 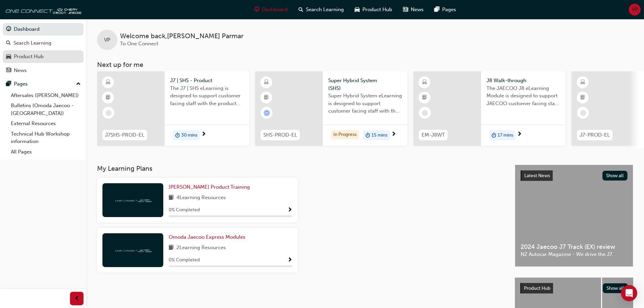 What do you see at coordinates (331, 108) in the screenshot?
I see `a: SHS-PROD-ELSuper Hybrid System (SHS)Super Hybrid System eLearning is designed to support customer...` at bounding box center [331, 108].